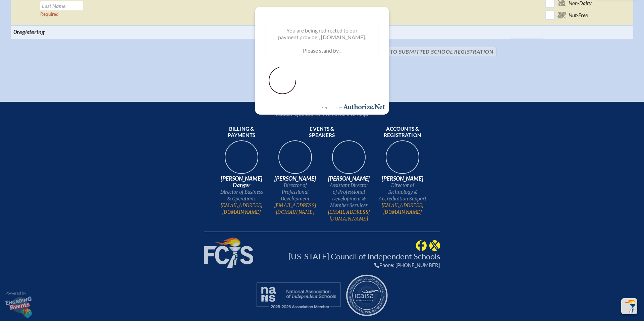  I want to click on img: 545ba9c4-c691-43d5-86fb-b0a622cbeb82, so click(349, 160).